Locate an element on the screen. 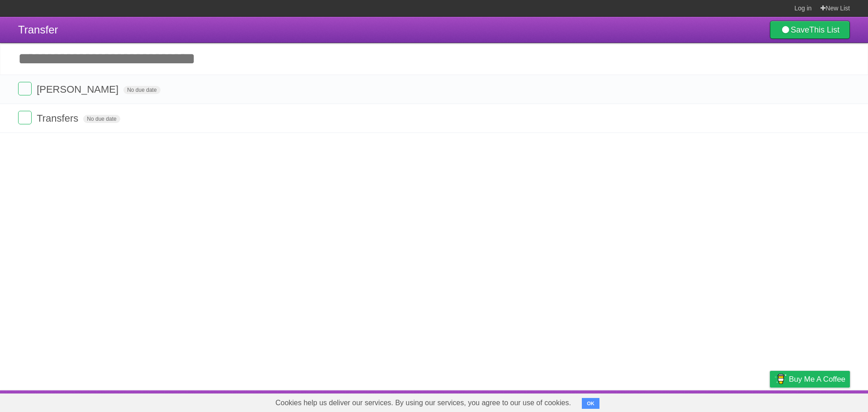 This screenshot has height=412, width=868. b: This List is located at coordinates (824, 30).